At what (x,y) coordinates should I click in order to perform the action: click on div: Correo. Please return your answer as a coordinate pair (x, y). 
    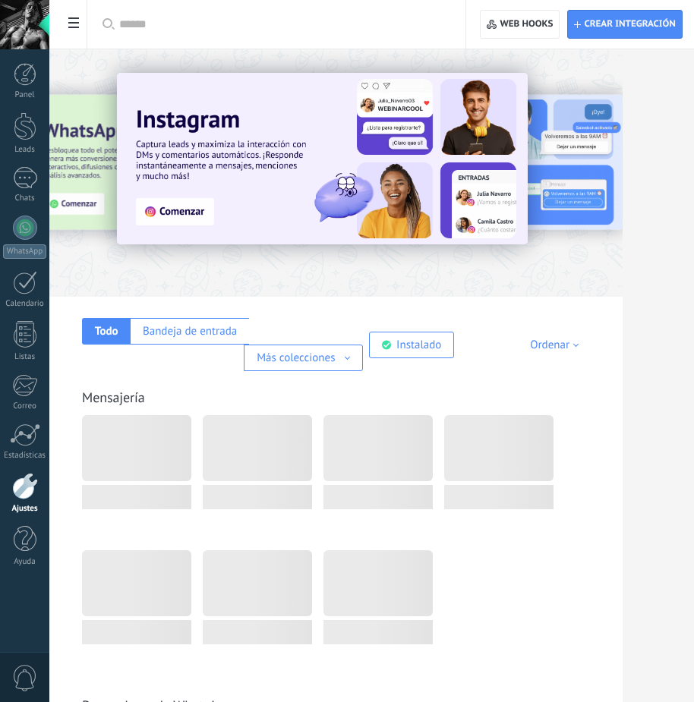
    Looking at the image, I should click on (25, 406).